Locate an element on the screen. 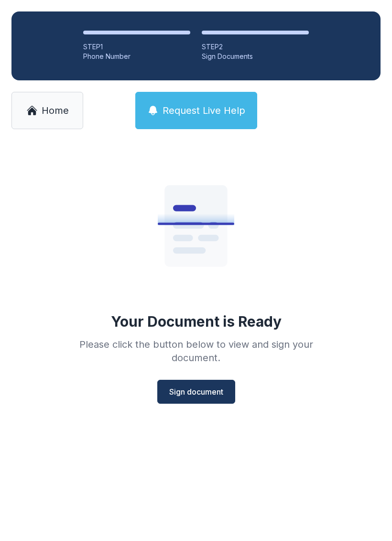 The width and height of the screenshot is (392, 541). div: STEP 1 is located at coordinates (137, 47).